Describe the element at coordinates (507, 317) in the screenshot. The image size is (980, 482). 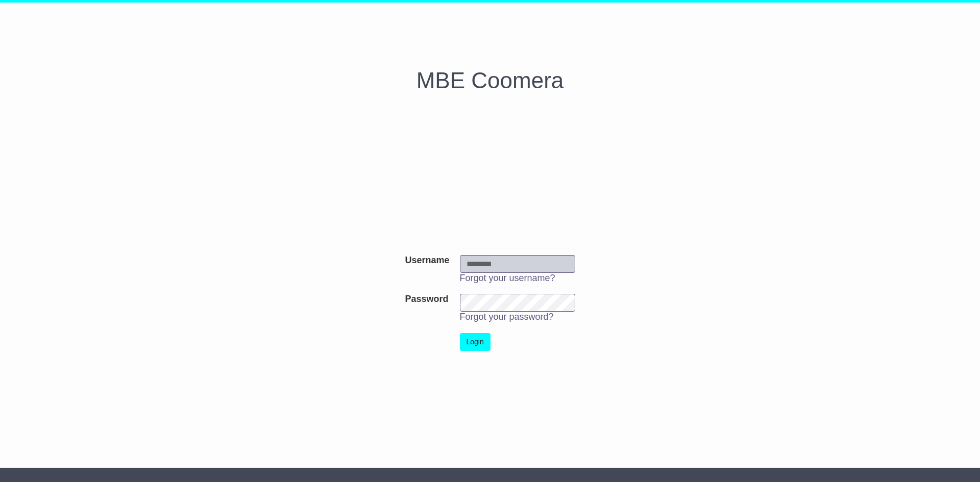
I see `a: Forgot your password?` at that location.